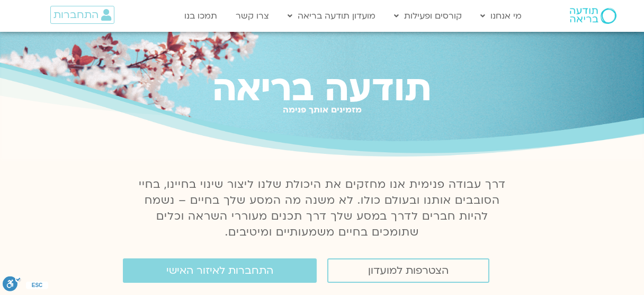 The image size is (644, 295). I want to click on a: התחברות לאיזור האישי, so click(220, 270).